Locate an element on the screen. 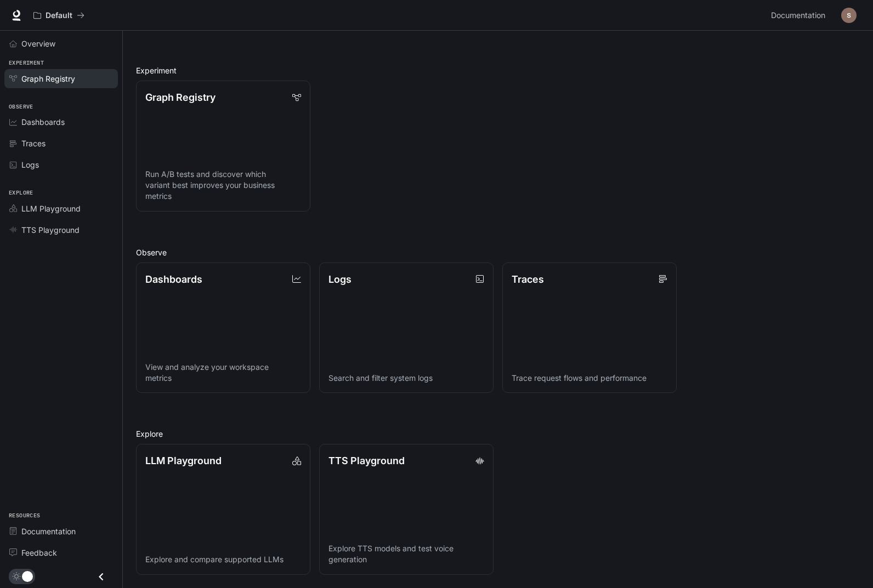  span: Dark mode toggle is located at coordinates (27, 576).